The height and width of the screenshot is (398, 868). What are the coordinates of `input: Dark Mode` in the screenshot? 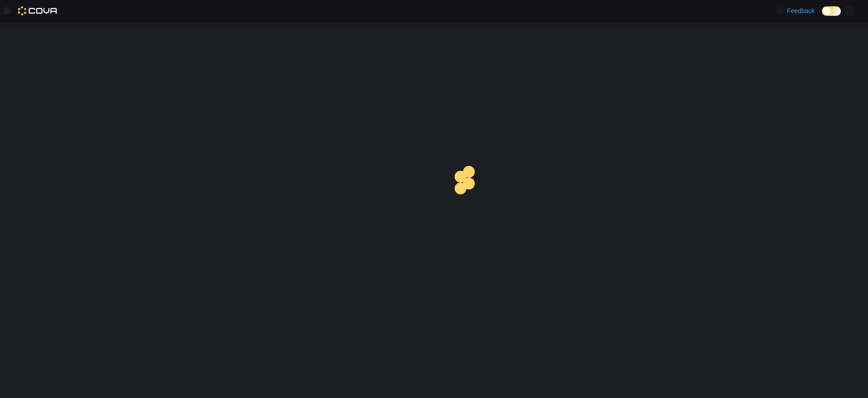 It's located at (831, 11).